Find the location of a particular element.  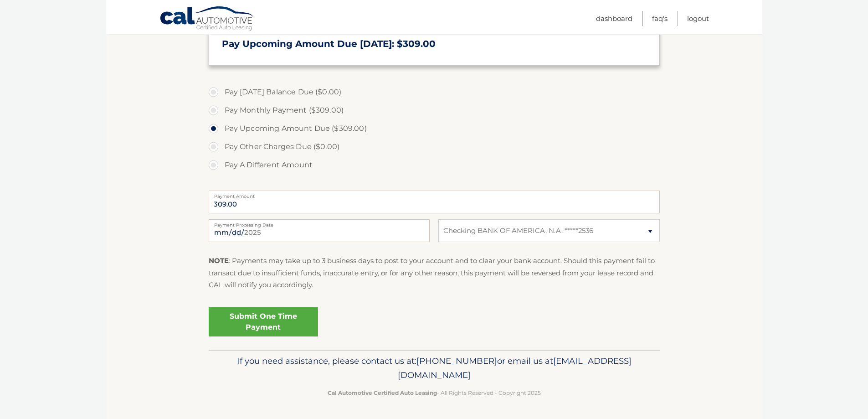

a: Submit One Time Payment is located at coordinates (264, 321).